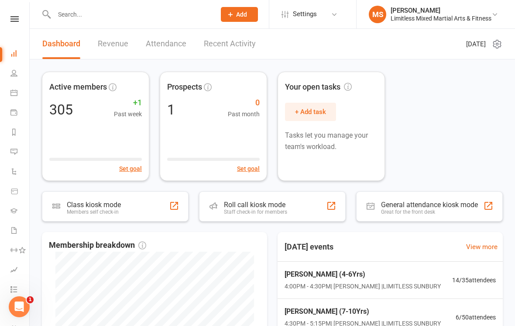 The width and height of the screenshot is (515, 326). Describe the element at coordinates (242, 14) in the screenshot. I see `span: Add` at that location.